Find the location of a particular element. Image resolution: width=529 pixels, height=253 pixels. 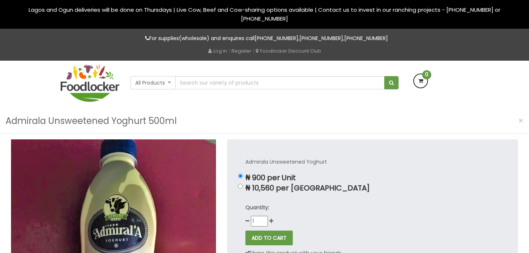

span: Lagos and Ogun deliveries will be done on Thursdays | Live Cow, Beef and Cow-sharing options avai... is located at coordinates (265, 14).